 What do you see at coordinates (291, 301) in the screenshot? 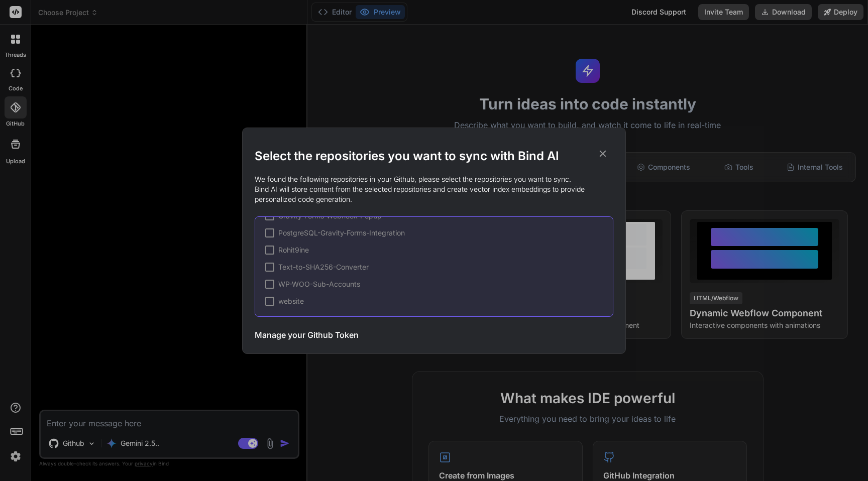
I see `span: website` at bounding box center [291, 301].